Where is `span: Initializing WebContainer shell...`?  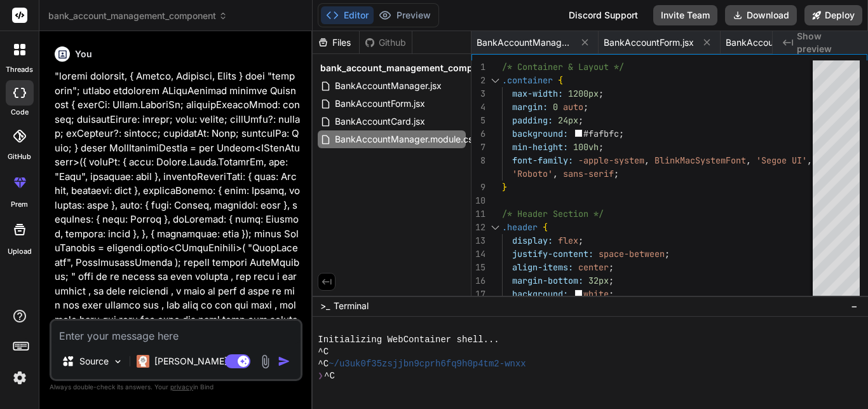
span: Initializing WebContainer shell... is located at coordinates (408, 340).